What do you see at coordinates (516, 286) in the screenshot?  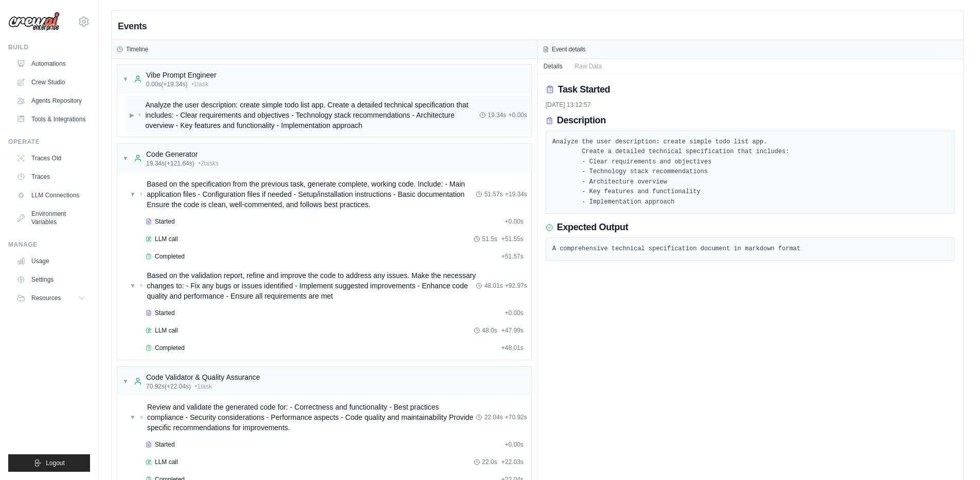 I see `span: + 92.97s` at bounding box center [516, 286].